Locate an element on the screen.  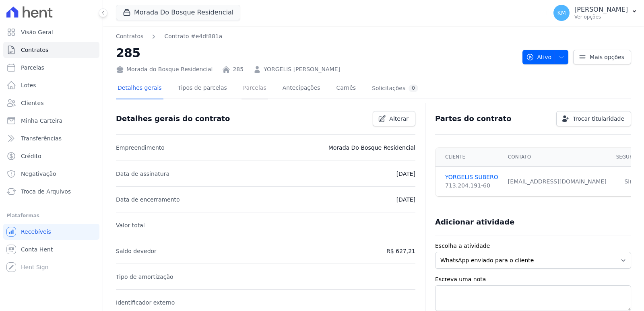
label: Escolha a atividade is located at coordinates (532, 246).